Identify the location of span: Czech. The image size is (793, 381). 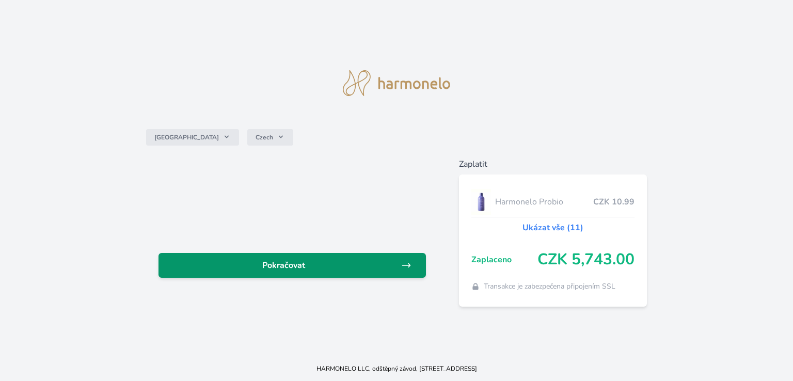
(264, 137).